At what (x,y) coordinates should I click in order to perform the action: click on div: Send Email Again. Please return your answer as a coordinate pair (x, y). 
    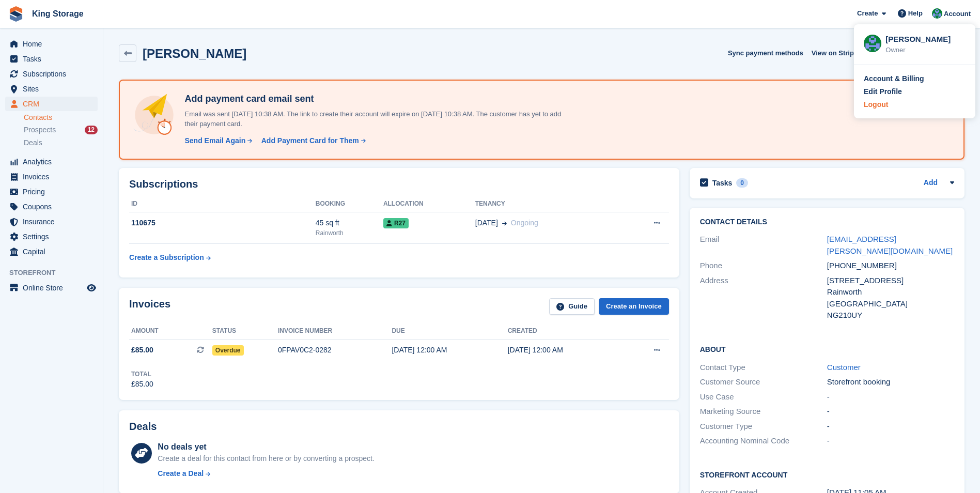
    Looking at the image, I should click on (215, 140).